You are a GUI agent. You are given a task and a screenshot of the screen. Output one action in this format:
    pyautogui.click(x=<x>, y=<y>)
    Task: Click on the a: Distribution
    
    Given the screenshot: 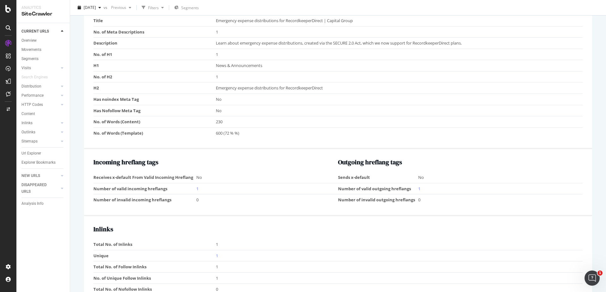 What is the action you would take?
    pyautogui.click(x=40, y=86)
    